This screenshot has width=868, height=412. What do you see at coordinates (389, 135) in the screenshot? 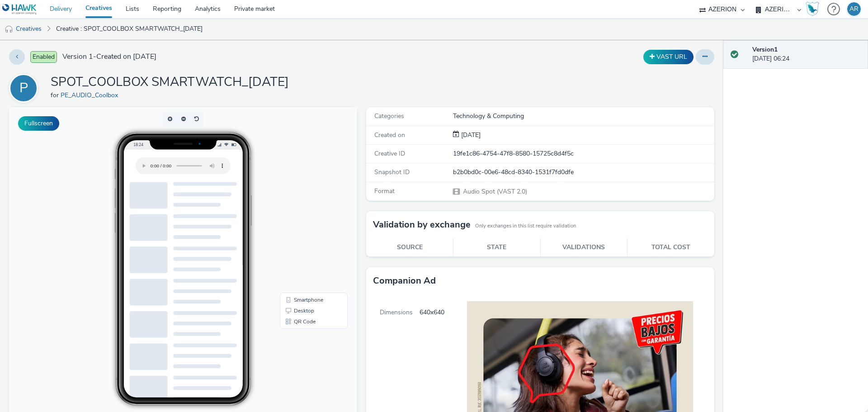
I see `span: Created on` at bounding box center [389, 135].